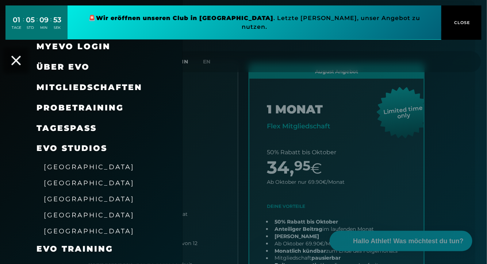  I want to click on span: Über EVO, so click(63, 67).